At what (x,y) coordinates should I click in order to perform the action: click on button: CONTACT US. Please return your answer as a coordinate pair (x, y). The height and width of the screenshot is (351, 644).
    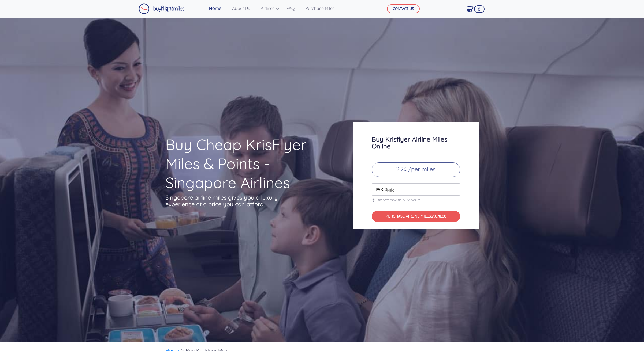
    Looking at the image, I should click on (403, 9).